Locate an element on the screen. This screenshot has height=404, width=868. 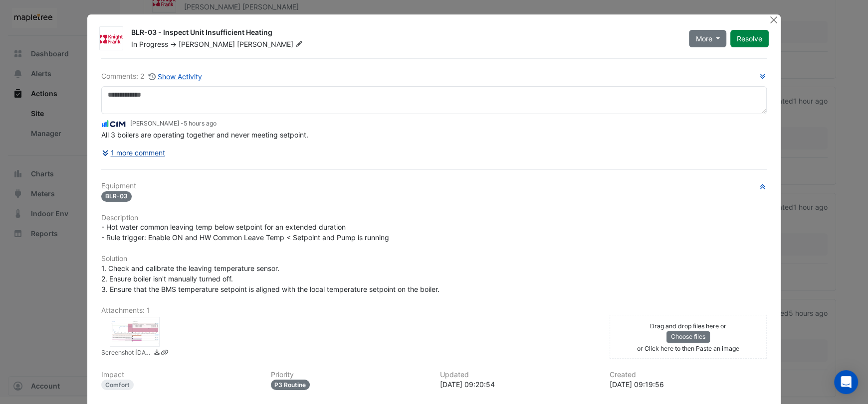
img: CIM is located at coordinates (114, 124).